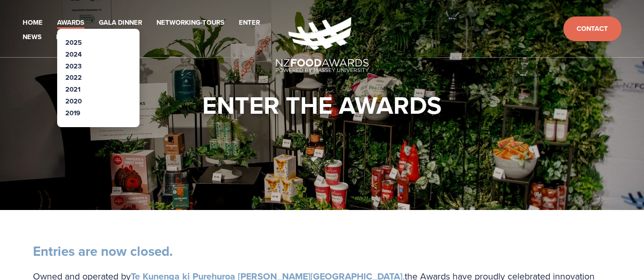 Image resolution: width=644 pixels, height=280 pixels. I want to click on a: 2021, so click(73, 89).